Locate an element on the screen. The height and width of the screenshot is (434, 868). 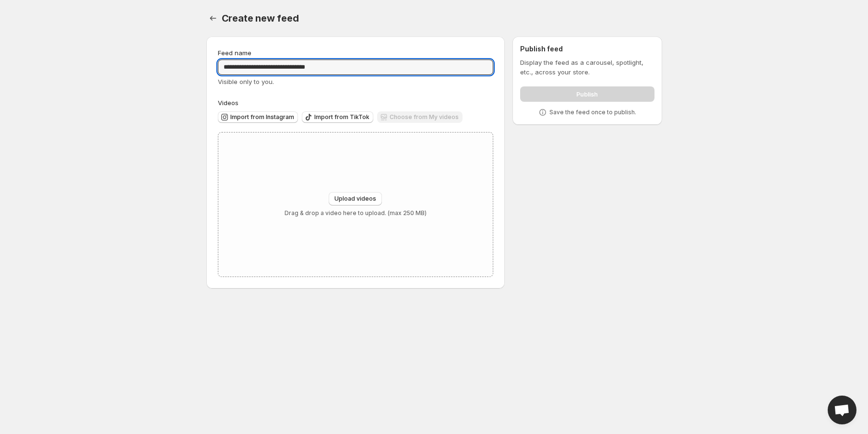
button: Settings is located at coordinates (213, 18).